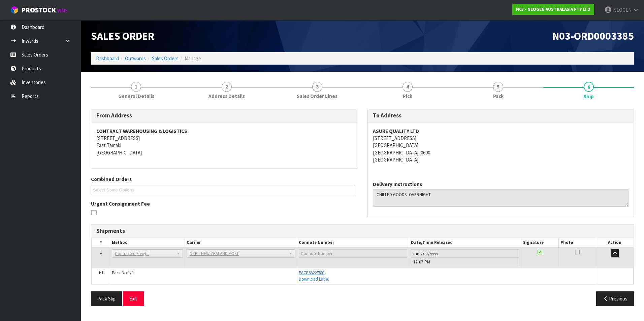  Describe the element at coordinates (577, 243) in the screenshot. I see `th: Photo` at that location.